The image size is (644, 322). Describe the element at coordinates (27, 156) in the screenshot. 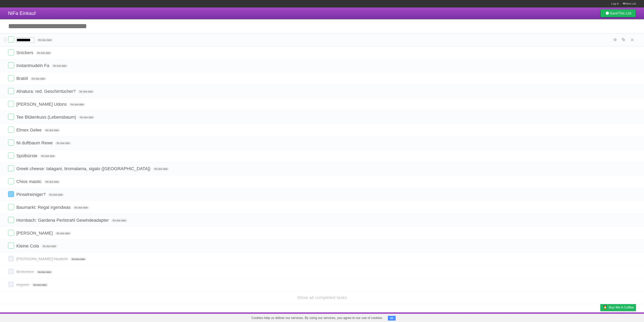

I see `span: Spülbürste` at that location.